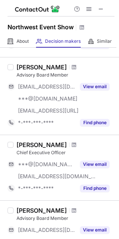  What do you see at coordinates (23, 41) in the screenshot?
I see `span: About` at bounding box center [23, 41].